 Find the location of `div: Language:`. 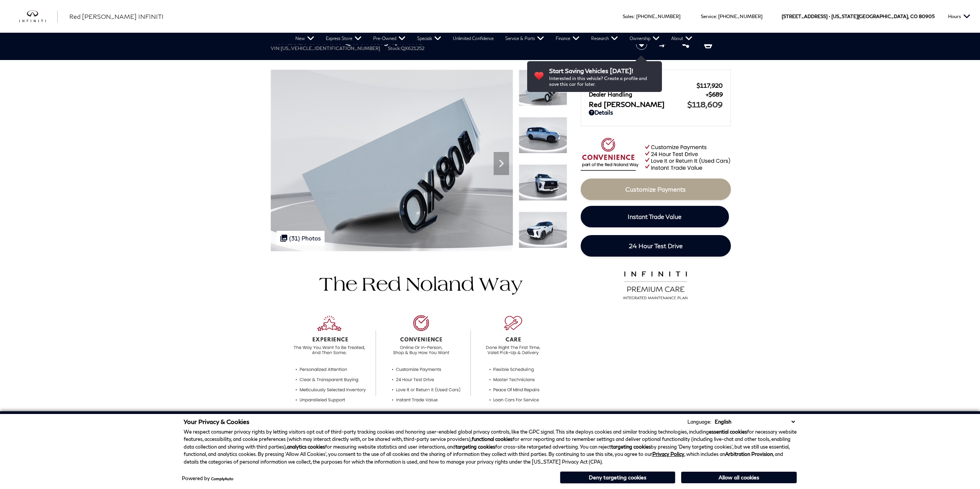

div: Language: is located at coordinates (700, 422).